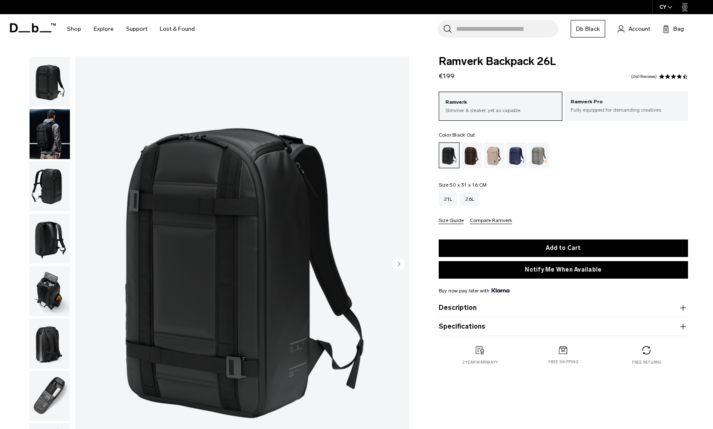 The image size is (713, 429). I want to click on p: Free shipping, so click(563, 362).